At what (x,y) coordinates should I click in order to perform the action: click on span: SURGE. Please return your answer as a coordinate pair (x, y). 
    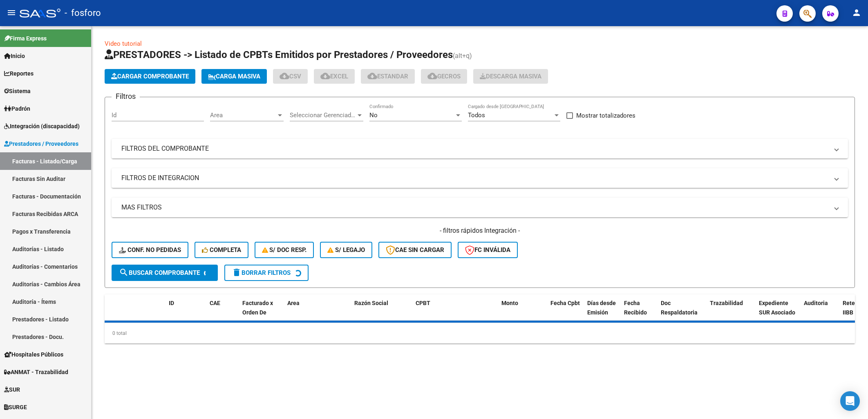
    Looking at the image, I should click on (16, 408).